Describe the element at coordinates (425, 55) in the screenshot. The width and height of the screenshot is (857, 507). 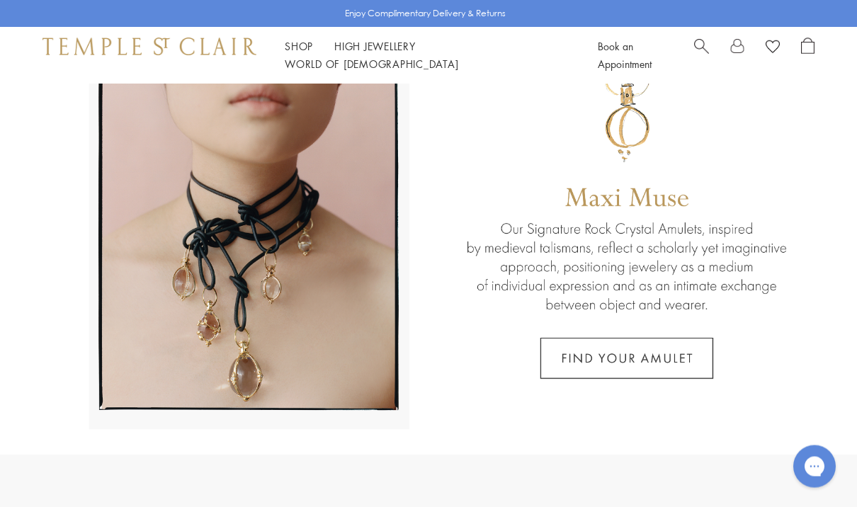
I see `nav: Main navigation` at that location.